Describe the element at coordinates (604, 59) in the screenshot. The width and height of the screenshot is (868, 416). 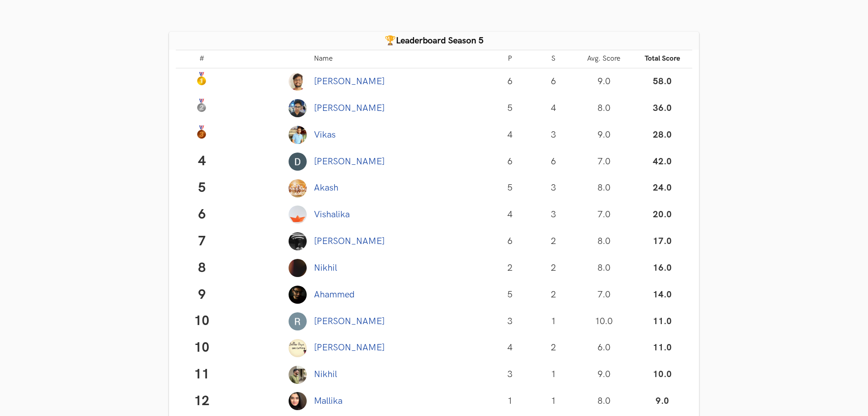
I see `th: Avg. Score` at that location.